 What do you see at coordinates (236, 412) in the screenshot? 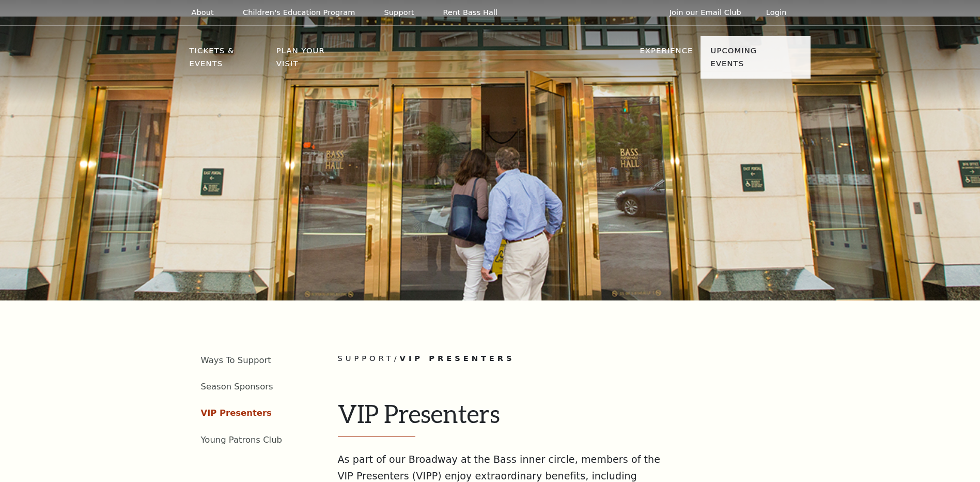
I see `a: VIP Presenters` at bounding box center [236, 412].